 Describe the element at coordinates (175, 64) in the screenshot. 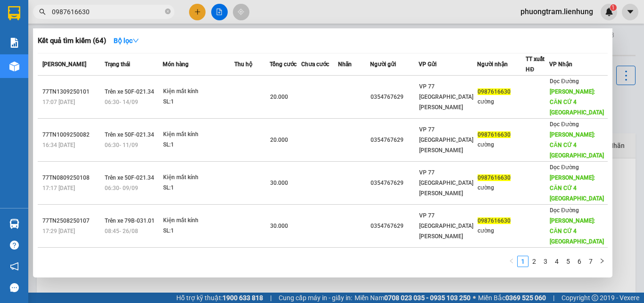

I see `span: Món hàng` at that location.